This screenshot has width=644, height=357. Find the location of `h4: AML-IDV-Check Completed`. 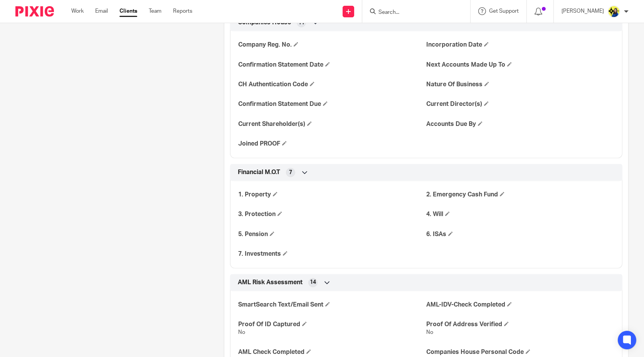

h4: AML-IDV-Check Completed is located at coordinates (520, 305).